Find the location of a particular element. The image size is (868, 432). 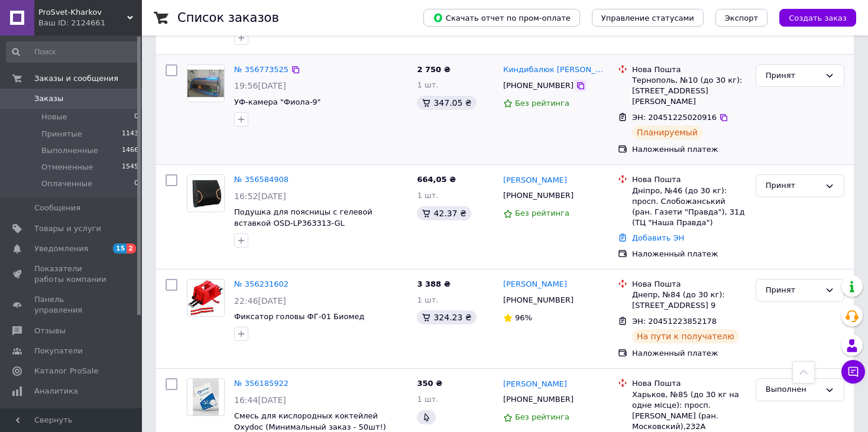

span: Новые is located at coordinates (54, 117).